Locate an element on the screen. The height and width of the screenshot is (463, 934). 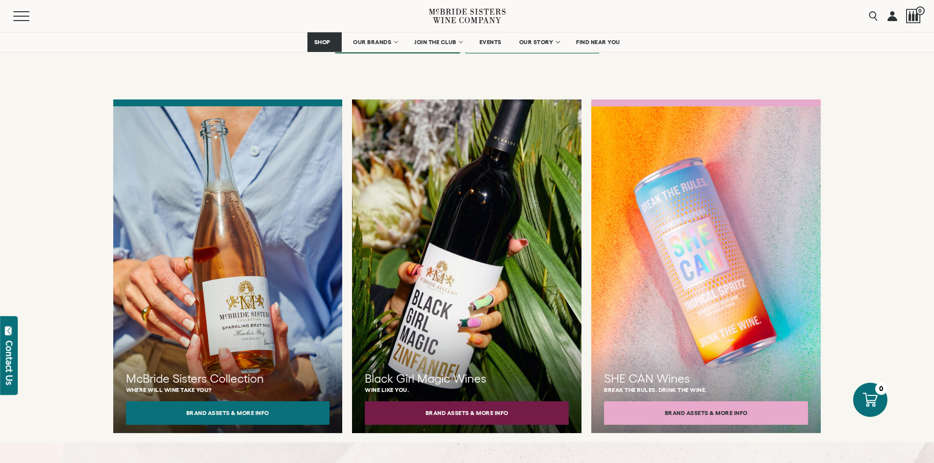
a: FIND NEAR YOU is located at coordinates (598, 42).